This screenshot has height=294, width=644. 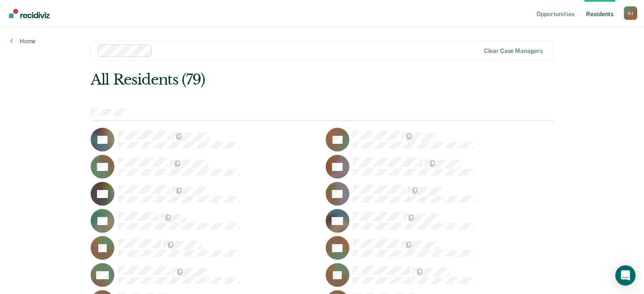 What do you see at coordinates (625, 275) in the screenshot?
I see `div: Open Intercom Messenger` at bounding box center [625, 275].